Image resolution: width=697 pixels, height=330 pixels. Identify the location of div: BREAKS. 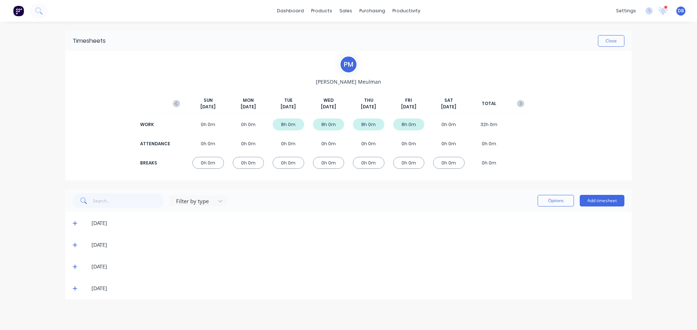
(155, 163).